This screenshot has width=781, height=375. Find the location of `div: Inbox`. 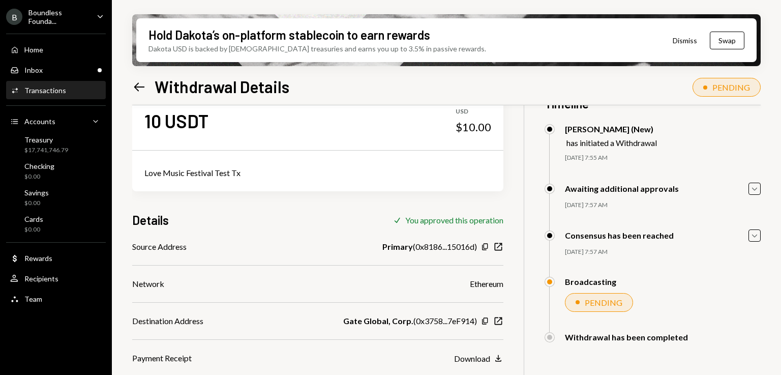

div: Inbox is located at coordinates (34, 70).